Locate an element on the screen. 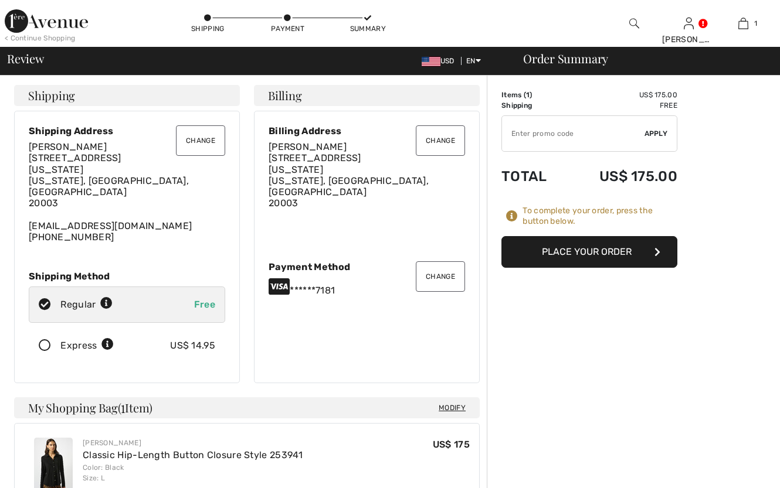  div: Summary is located at coordinates (367, 29).